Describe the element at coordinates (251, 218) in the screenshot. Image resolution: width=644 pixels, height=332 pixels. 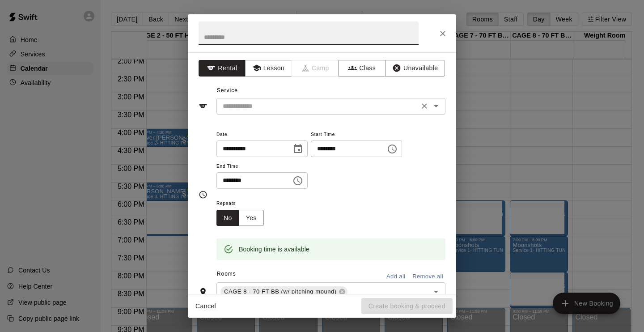
I see `button: Yes` at that location.